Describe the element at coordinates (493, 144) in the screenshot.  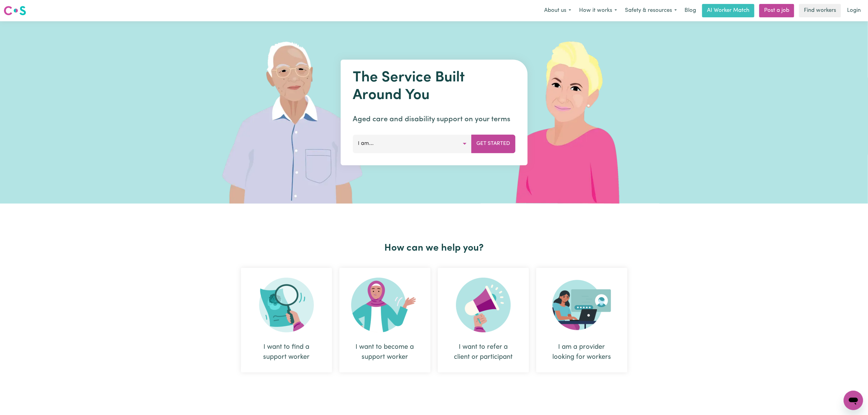
I see `button: Get Started` at that location.